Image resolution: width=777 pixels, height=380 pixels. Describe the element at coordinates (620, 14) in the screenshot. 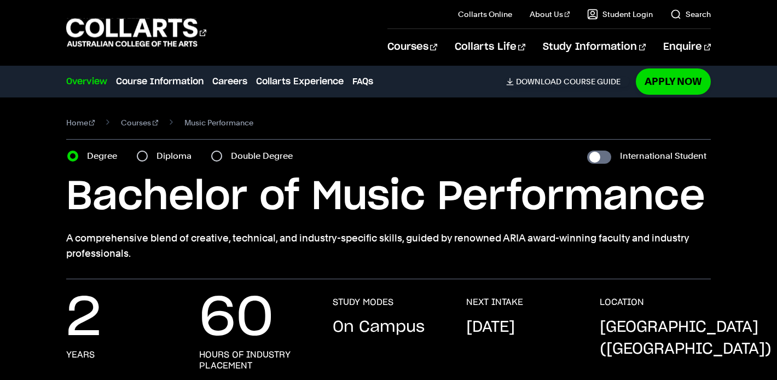

I see `a: Student Login` at that location.